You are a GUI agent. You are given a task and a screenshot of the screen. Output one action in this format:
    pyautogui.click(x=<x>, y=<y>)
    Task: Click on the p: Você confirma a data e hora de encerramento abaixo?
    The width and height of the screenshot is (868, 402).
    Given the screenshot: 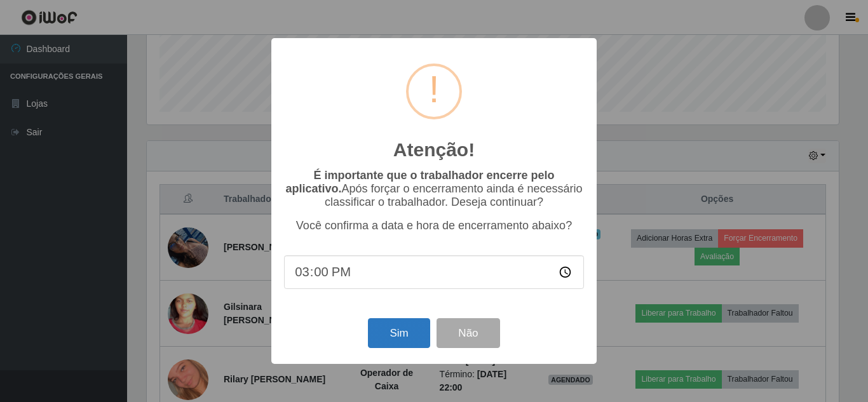 What is the action you would take?
    pyautogui.click(x=434, y=226)
    